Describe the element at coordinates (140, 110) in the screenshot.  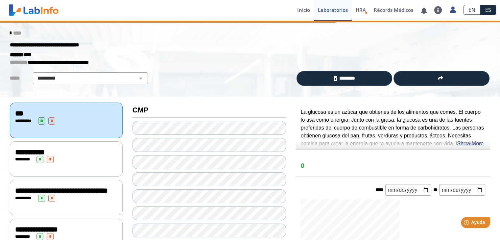
I see `b: CMP` at that location.